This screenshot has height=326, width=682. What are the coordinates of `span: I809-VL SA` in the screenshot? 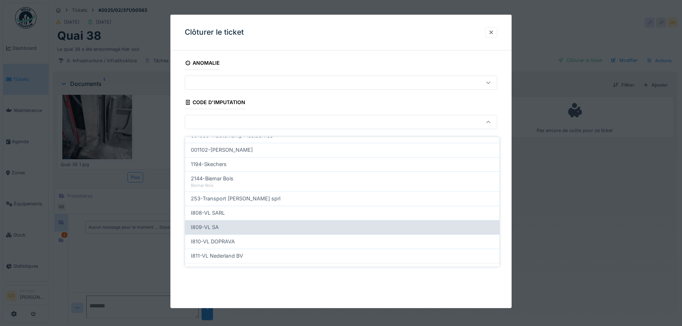 It's located at (205, 227).